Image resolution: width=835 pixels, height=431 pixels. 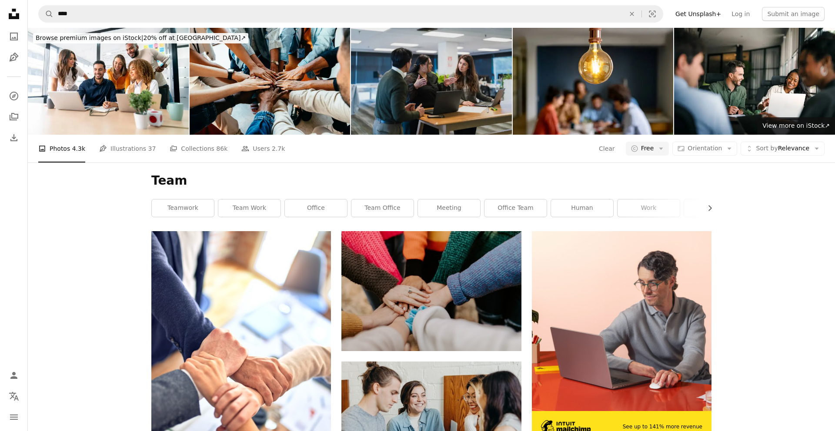 What do you see at coordinates (14, 397) in the screenshot?
I see `button: Language` at bounding box center [14, 397].